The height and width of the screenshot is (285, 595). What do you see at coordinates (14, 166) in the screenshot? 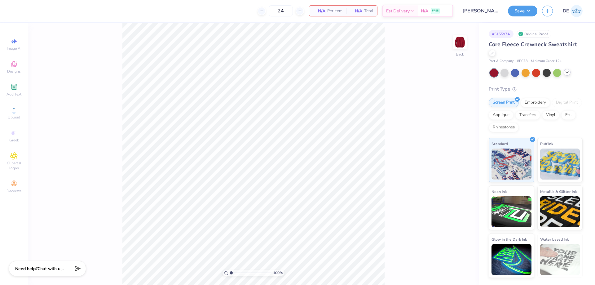
I see `span: Clipart & logos` at bounding box center [14, 166].